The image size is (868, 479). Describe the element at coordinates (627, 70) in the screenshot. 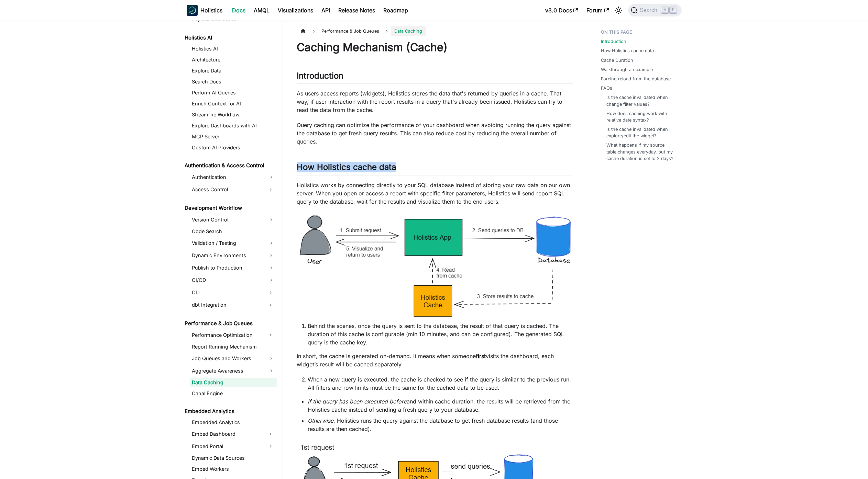

I see `a: Walkthrough an example` at that location.